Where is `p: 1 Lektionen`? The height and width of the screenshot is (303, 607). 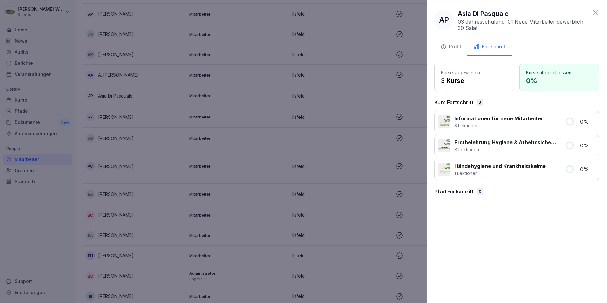 p: 1 Lektionen is located at coordinates (500, 173).